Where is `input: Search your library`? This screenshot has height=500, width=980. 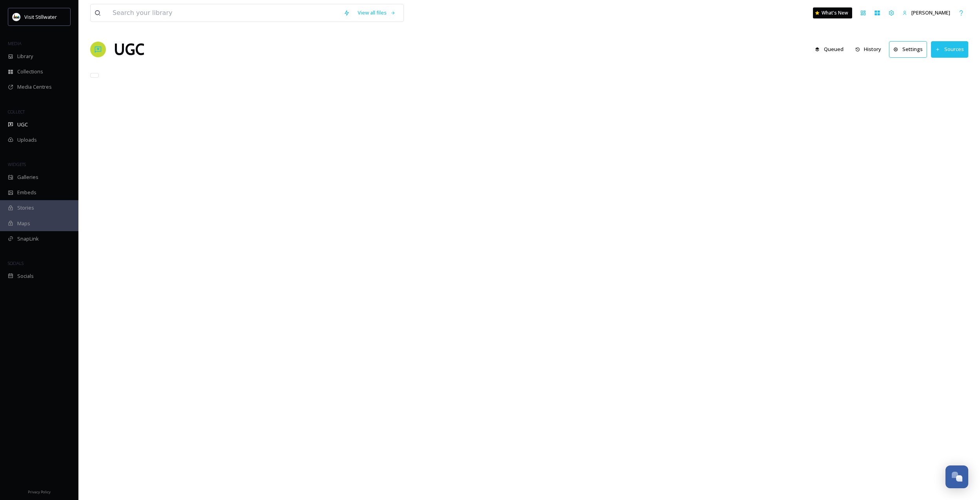
input: Search your library is located at coordinates (224, 13).